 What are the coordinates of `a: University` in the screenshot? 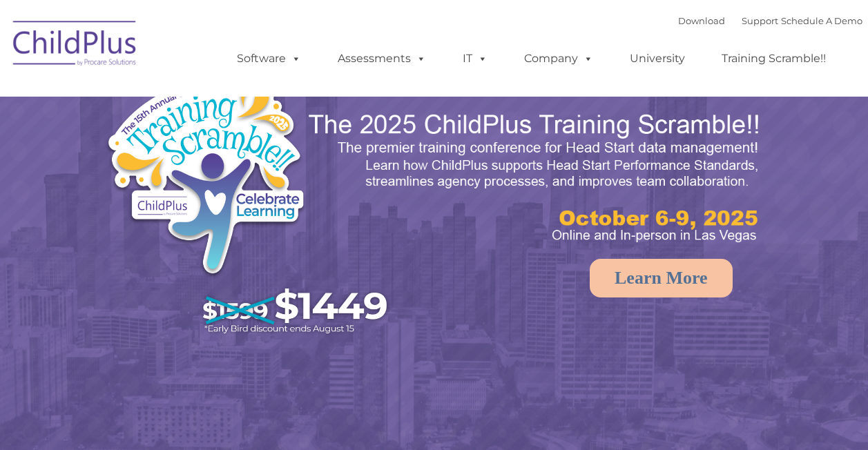 It's located at (657, 58).